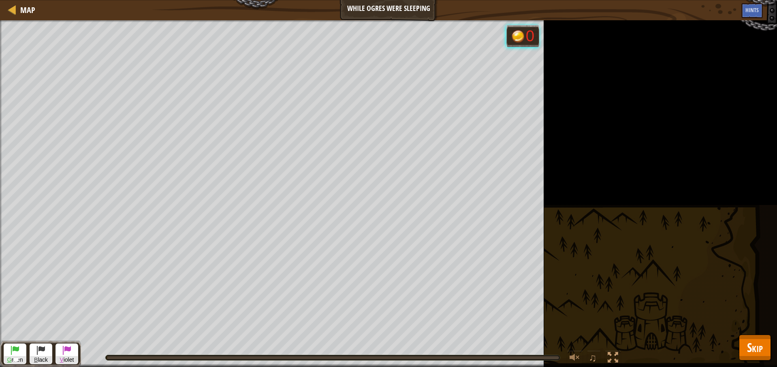  What do you see at coordinates (755, 348) in the screenshot?
I see `button: Skip` at bounding box center [755, 348].